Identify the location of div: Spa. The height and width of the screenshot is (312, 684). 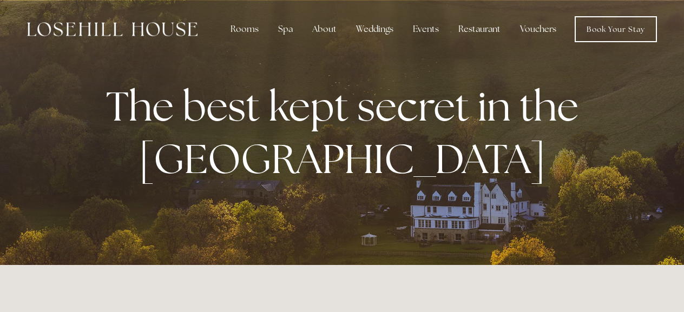
(285, 29).